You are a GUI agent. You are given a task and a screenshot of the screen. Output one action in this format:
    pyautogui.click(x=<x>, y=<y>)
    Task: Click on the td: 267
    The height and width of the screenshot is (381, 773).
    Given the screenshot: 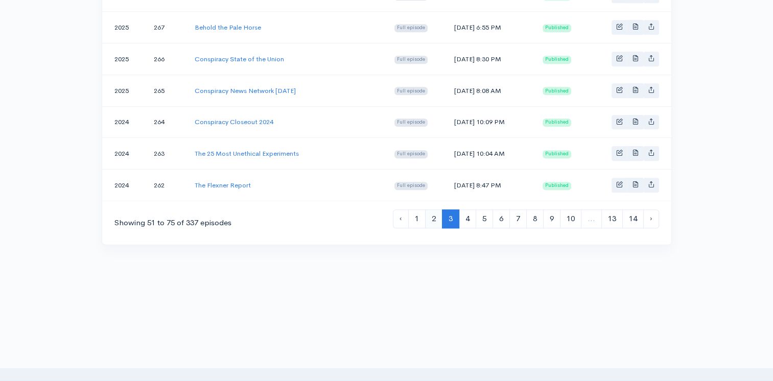 What is the action you would take?
    pyautogui.click(x=166, y=28)
    